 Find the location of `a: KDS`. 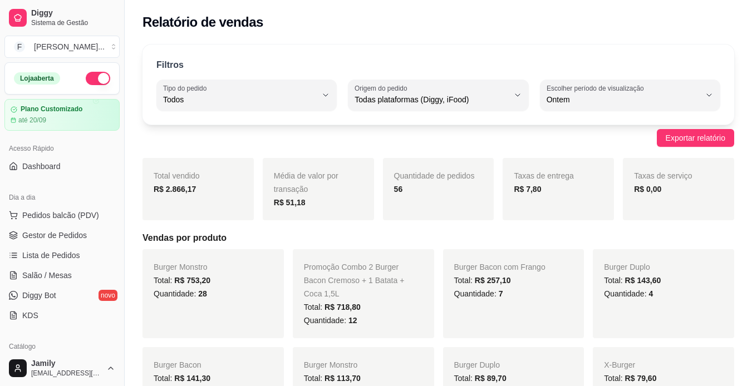

a: KDS is located at coordinates (62, 316).